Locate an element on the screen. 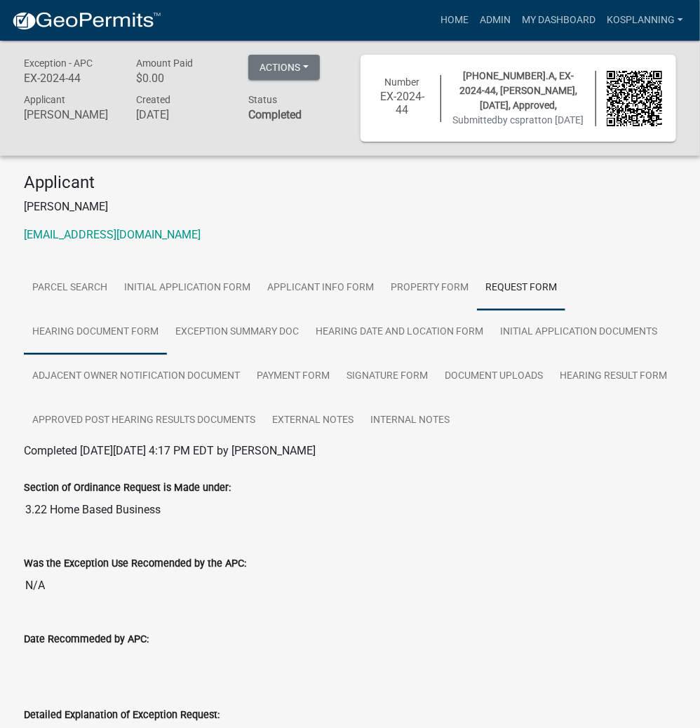  a: External Notes is located at coordinates (313, 421).